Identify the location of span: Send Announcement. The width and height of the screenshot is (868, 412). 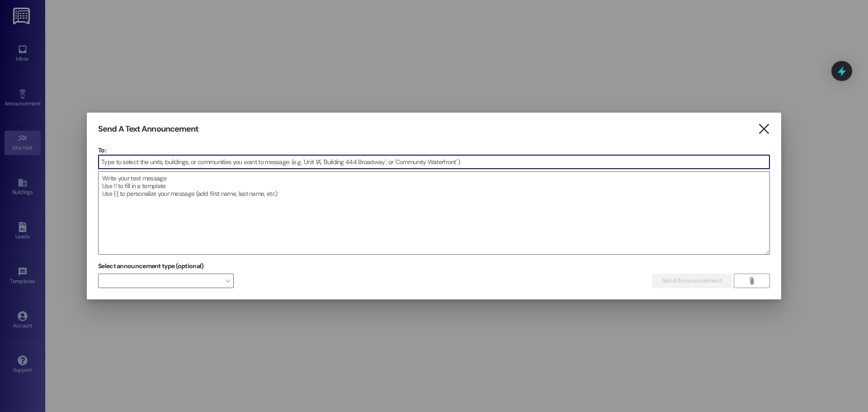
(691, 281).